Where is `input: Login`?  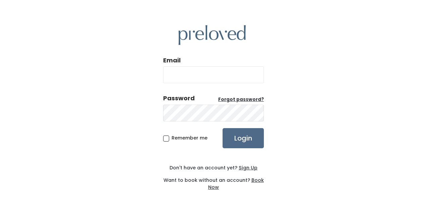
input: Login is located at coordinates (243, 138).